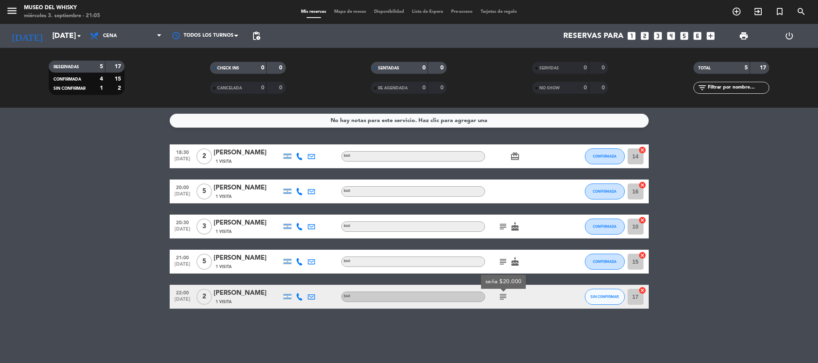  Describe the element at coordinates (503, 282) in the screenshot. I see `div: seña $20.000` at that location.